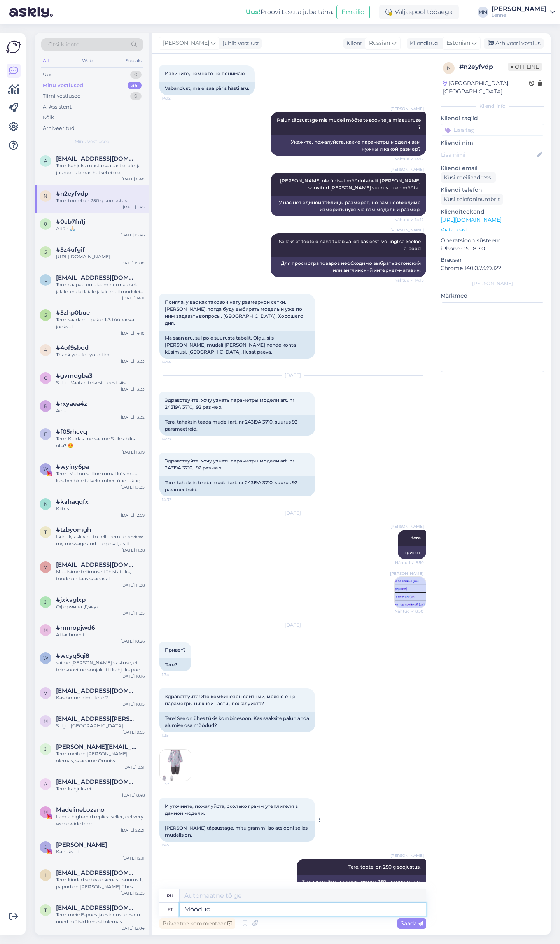 The image size is (560, 944). I want to click on span: 4, so click(46, 350).